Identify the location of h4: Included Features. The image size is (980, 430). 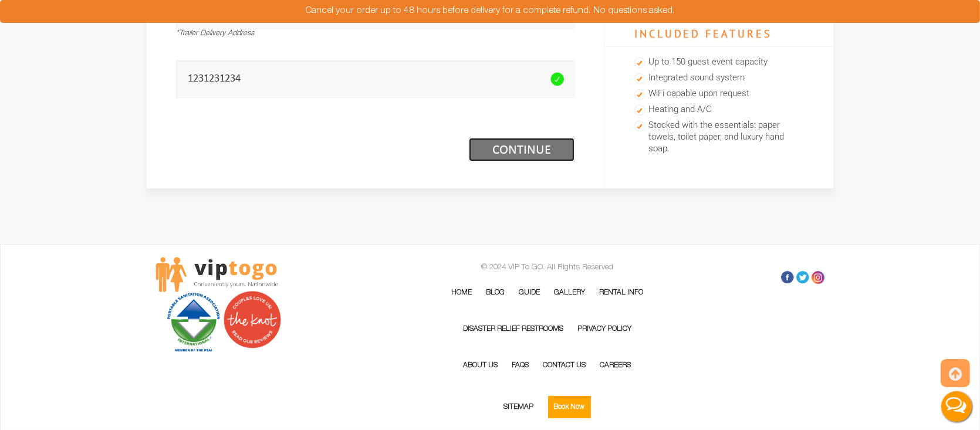
(719, 35).